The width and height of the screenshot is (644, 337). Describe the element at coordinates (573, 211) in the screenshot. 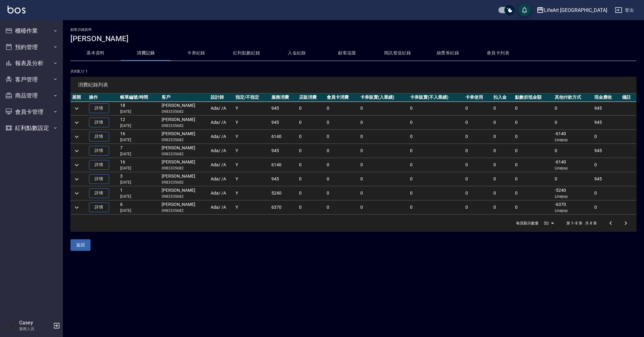

I see `p: Linepay` at that location.